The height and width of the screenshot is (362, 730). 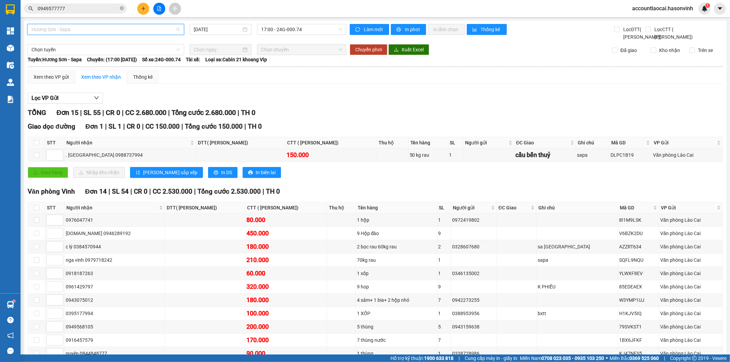 I want to click on div: W3YMP1UJ, so click(x=639, y=300).